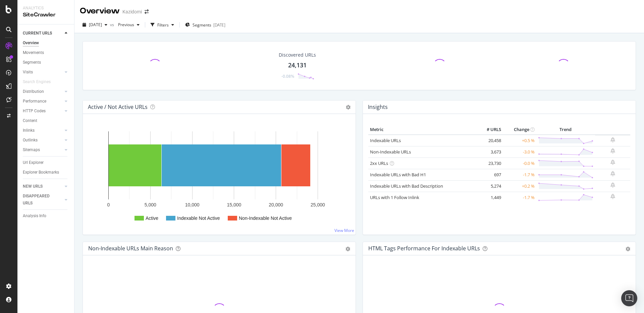 The width and height of the screenshot is (644, 313). Describe the element at coordinates (43, 186) in the screenshot. I see `a: NEW URLS` at that location.